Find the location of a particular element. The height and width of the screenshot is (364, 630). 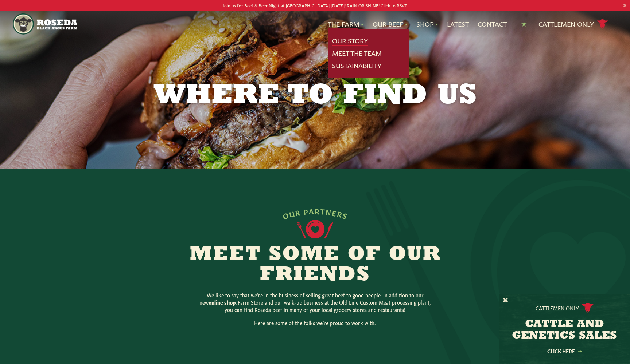

span: O is located at coordinates (285, 214).